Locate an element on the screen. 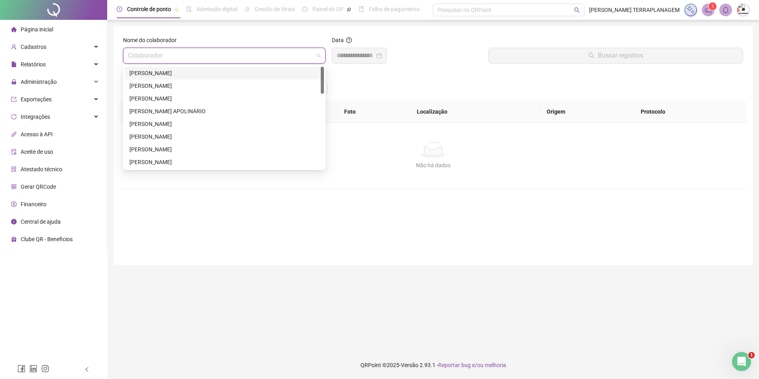 This screenshot has width=759, height=379. span: export is located at coordinates (14, 99).